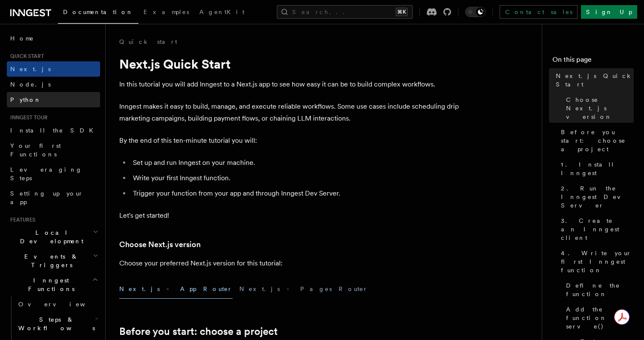  I want to click on span: Install the SDK, so click(54, 131).